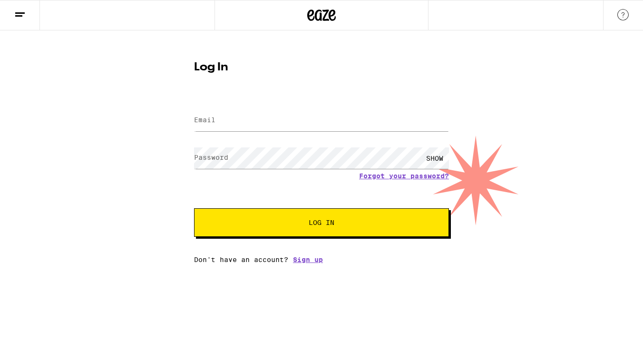 This screenshot has height=350, width=643. I want to click on label: Email, so click(205, 120).